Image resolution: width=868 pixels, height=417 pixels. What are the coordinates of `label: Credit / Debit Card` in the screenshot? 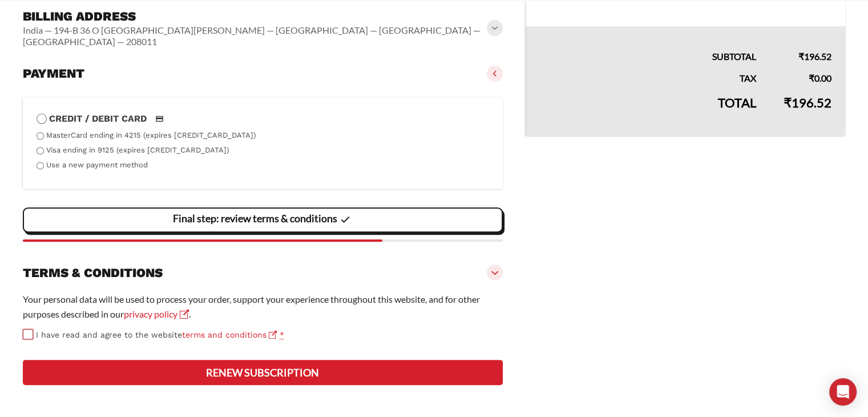 It's located at (263, 119).